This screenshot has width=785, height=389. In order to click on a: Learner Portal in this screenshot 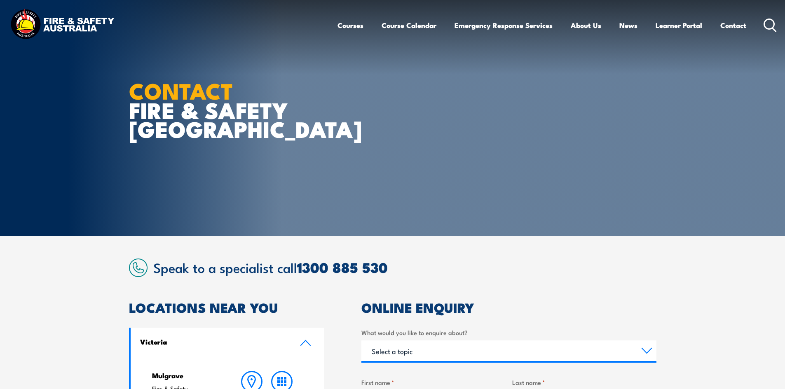, I will do `click(679, 25)`.